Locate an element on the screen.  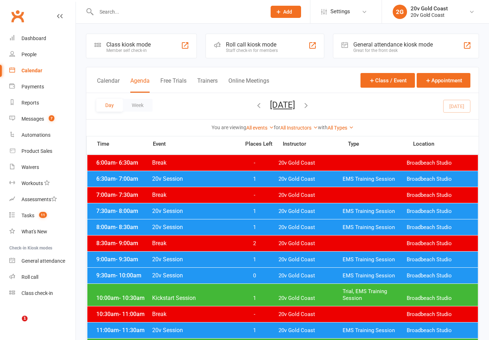
span: - 8:30am is located at coordinates (127, 227).